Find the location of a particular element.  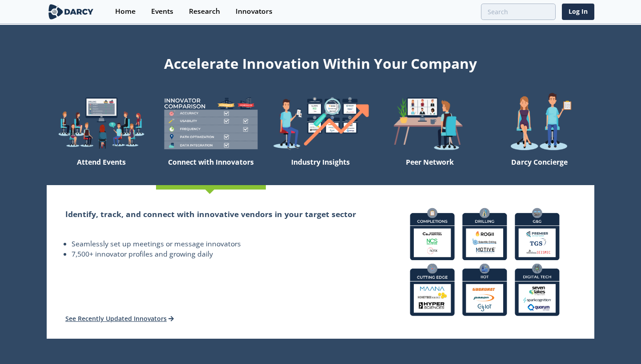

div: Connect with Innovators is located at coordinates (211, 170).